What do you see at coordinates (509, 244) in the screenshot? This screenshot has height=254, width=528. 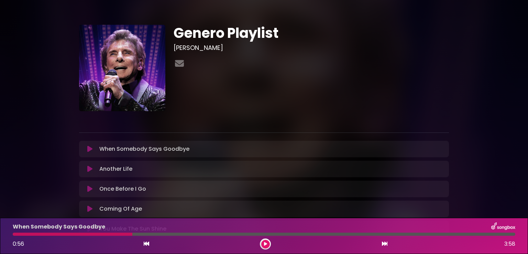 I see `span: 3:58` at bounding box center [509, 244].